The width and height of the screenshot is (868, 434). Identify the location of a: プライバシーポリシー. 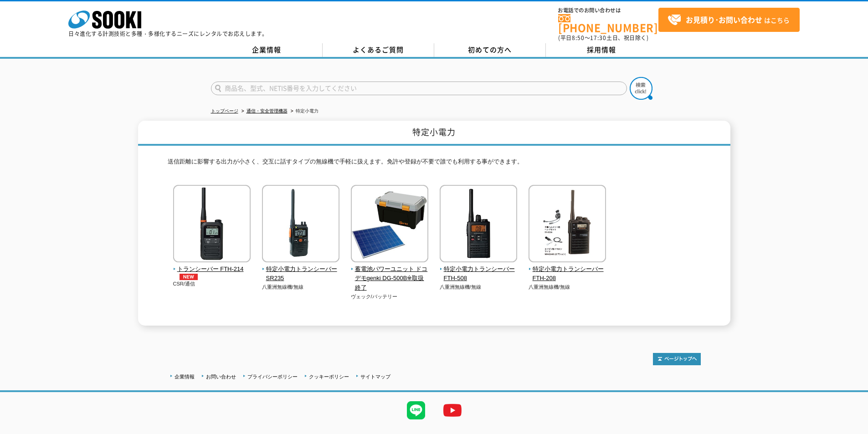
(273, 377).